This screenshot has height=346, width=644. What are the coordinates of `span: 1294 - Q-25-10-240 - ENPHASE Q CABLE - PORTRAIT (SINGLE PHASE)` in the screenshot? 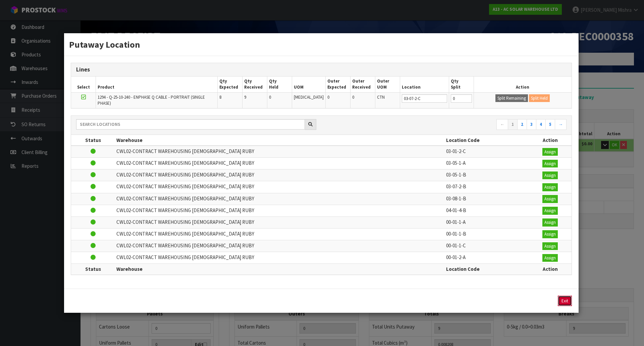 It's located at (152, 100).